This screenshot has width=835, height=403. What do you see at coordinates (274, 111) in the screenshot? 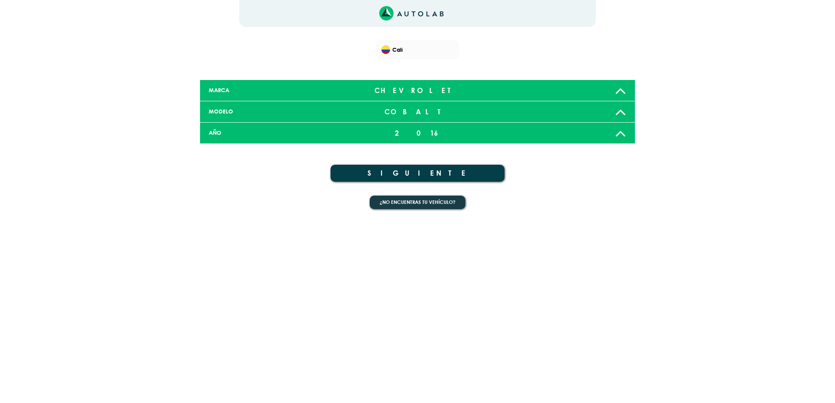
I see `div: MODELO` at bounding box center [274, 111].